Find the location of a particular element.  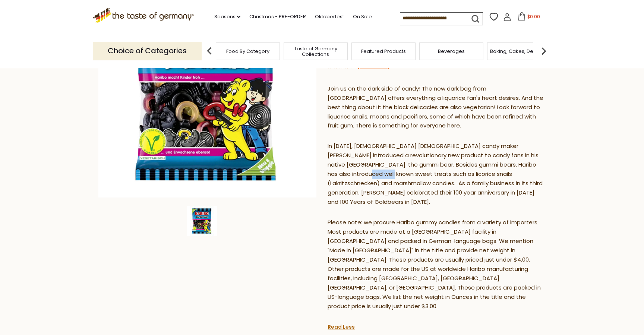

p: Choice of Categories is located at coordinates (147, 51).